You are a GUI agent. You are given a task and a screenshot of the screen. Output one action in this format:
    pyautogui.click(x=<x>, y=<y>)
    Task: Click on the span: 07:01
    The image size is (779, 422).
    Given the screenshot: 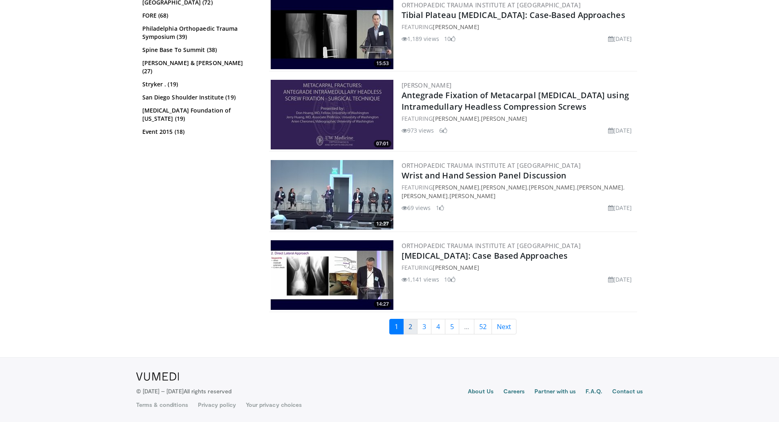 What is the action you would take?
    pyautogui.click(x=382, y=144)
    